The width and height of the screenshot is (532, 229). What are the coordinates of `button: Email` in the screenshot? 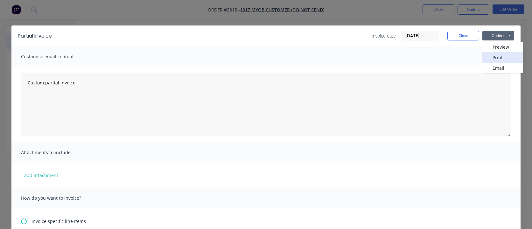 It's located at (503, 68).